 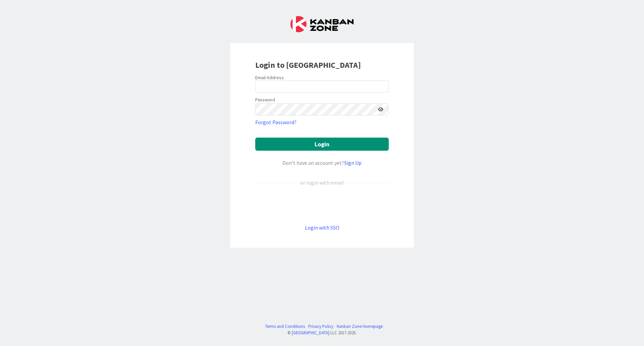 What do you see at coordinates (322, 333) in the screenshot?
I see `div: © LLC 2017- 2025 .` at bounding box center [322, 333].